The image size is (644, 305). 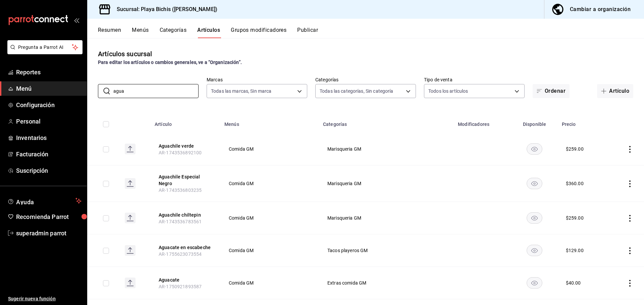 What do you see at coordinates (48, 154) in the screenshot?
I see `span: Facturación` at bounding box center [48, 154].